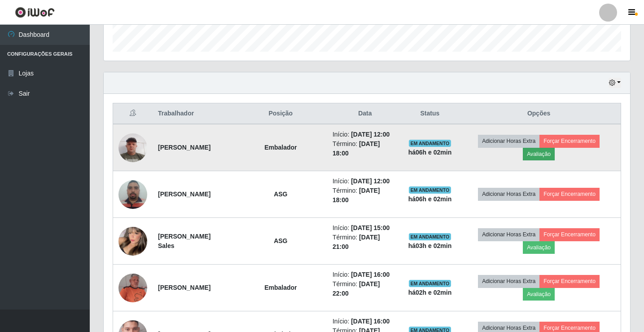  What do you see at coordinates (430, 293) in the screenshot?
I see `strong: há 02 h e 02 min` at bounding box center [430, 293].